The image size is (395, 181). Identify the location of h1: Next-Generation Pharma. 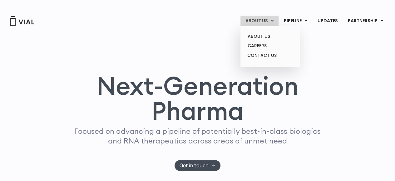
(197, 98).